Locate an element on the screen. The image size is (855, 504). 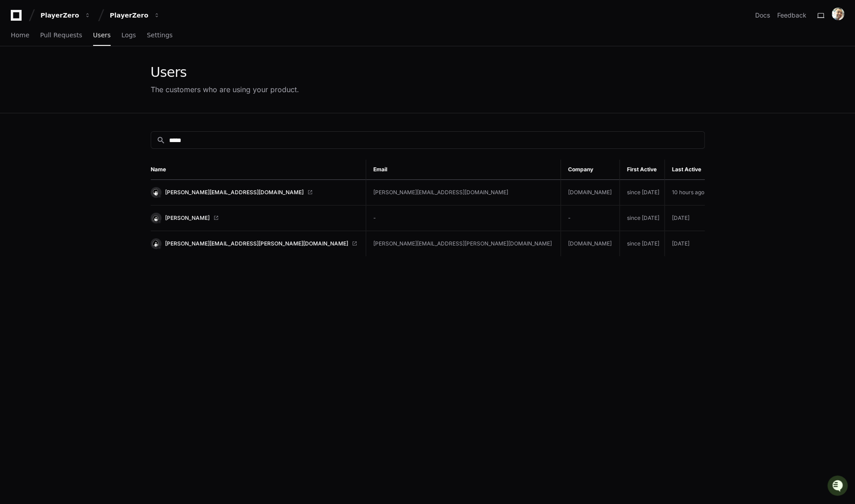
a: Pull Requests is located at coordinates (61, 35).